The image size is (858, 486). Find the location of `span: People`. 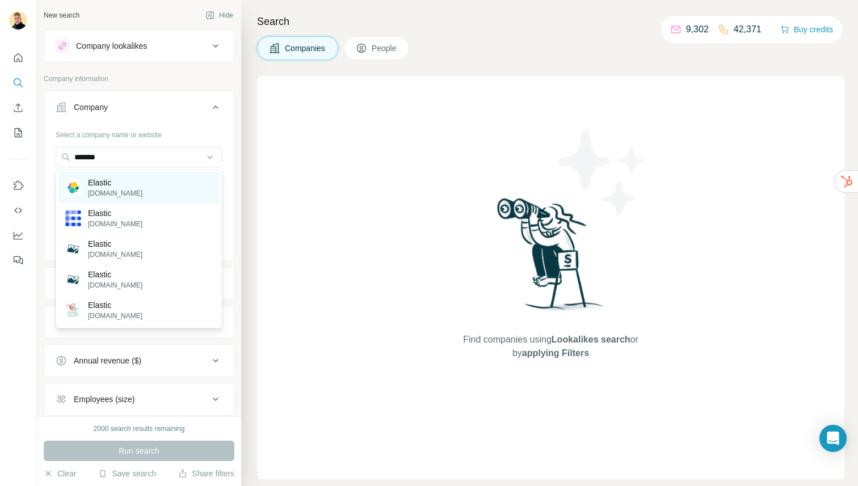

span: People is located at coordinates (385, 48).